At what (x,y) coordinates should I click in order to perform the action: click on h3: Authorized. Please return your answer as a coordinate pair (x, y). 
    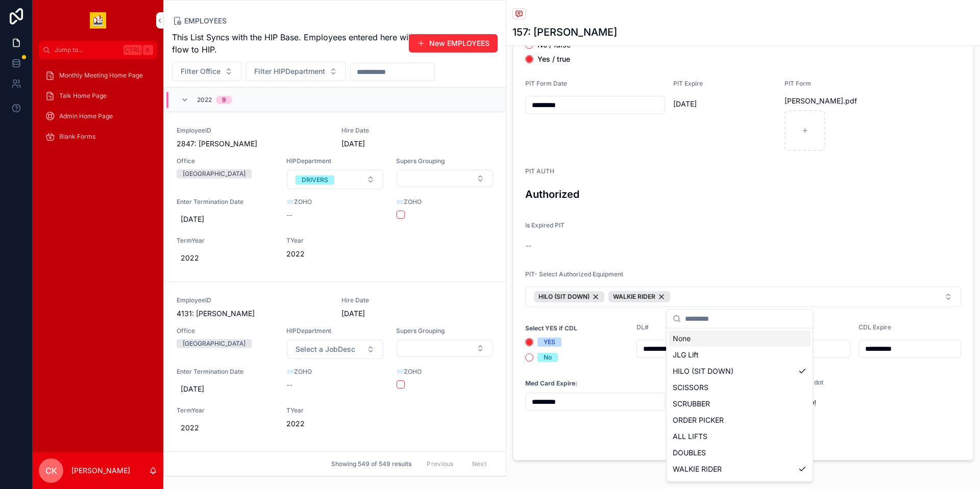
    Looking at the image, I should click on (743, 194).